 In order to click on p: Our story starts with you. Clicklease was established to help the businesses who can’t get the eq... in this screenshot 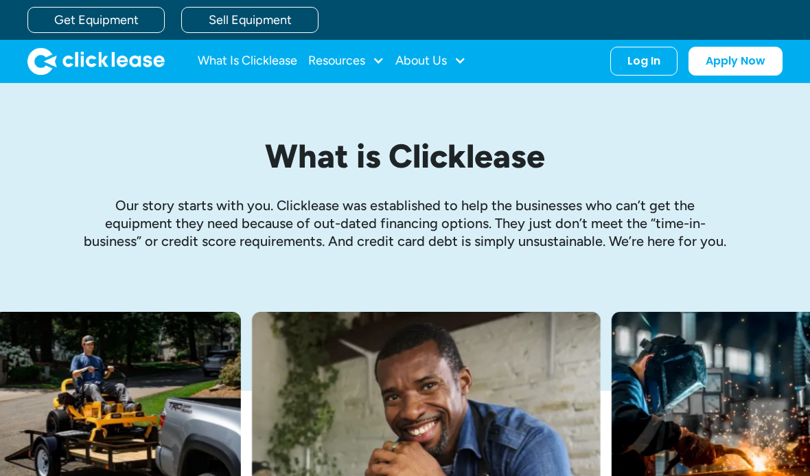, I will do `click(405, 223)`.